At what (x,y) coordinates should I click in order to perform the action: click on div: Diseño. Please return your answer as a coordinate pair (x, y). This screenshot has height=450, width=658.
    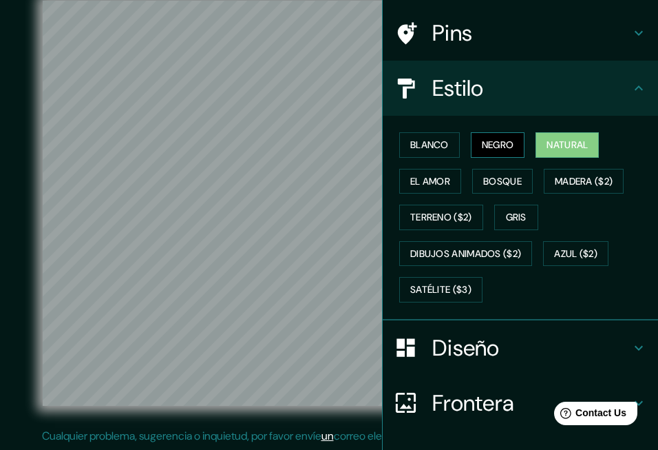
    Looking at the image, I should click on (521, 348).